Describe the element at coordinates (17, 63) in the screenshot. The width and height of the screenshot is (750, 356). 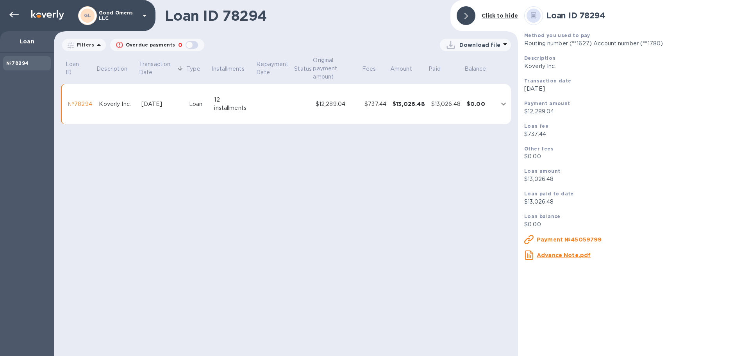
I see `b: №78294` at that location.